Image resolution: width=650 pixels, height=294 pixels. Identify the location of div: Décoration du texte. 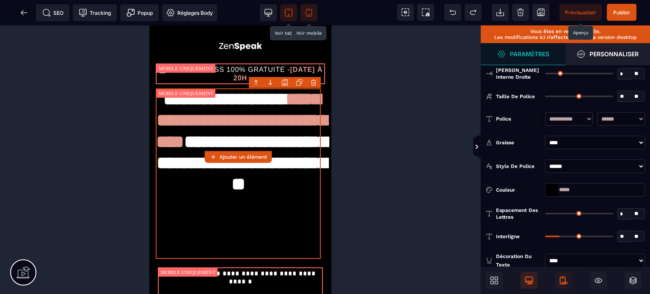
(518, 261).